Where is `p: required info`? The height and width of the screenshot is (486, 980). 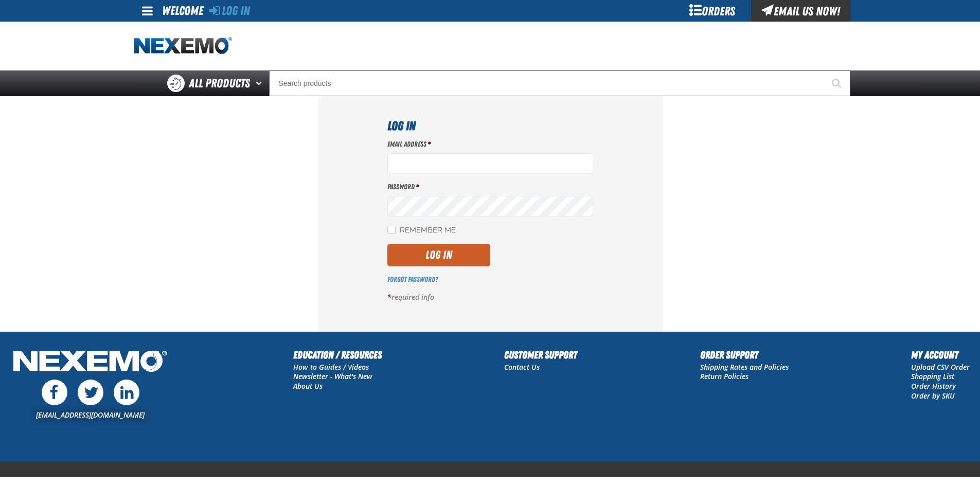
p: required info is located at coordinates (490, 297).